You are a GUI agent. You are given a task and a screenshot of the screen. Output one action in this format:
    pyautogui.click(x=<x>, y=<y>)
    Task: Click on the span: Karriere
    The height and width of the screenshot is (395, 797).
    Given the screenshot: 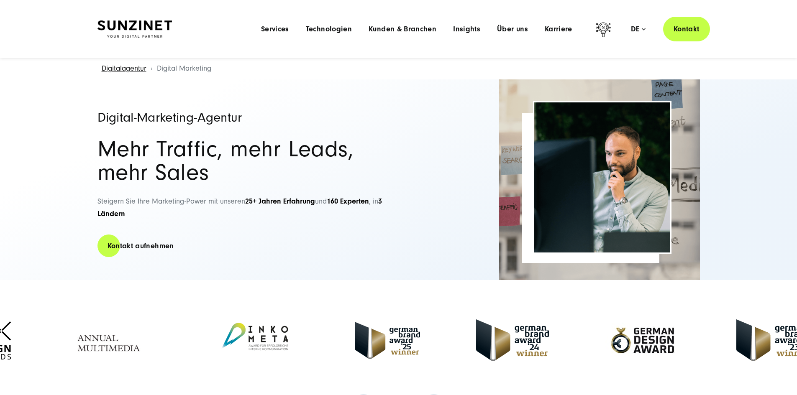 What is the action you would take?
    pyautogui.click(x=559, y=29)
    